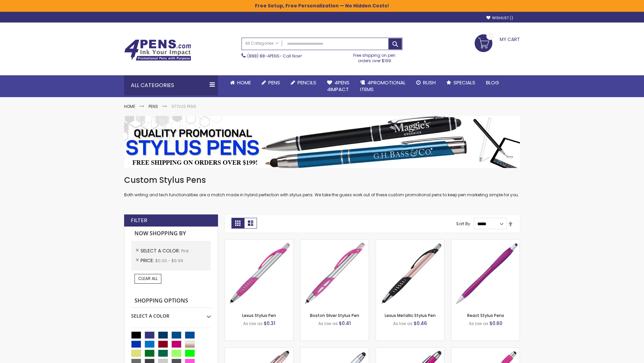  What do you see at coordinates (496, 323) in the screenshot?
I see `span: $0.60` at bounding box center [496, 323].